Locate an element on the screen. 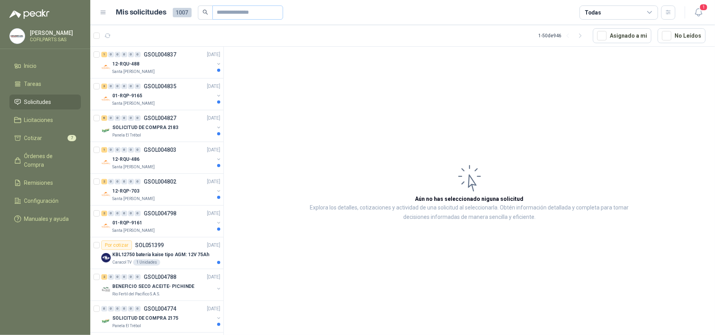  h1: Mis solicitudes is located at coordinates (141, 12).